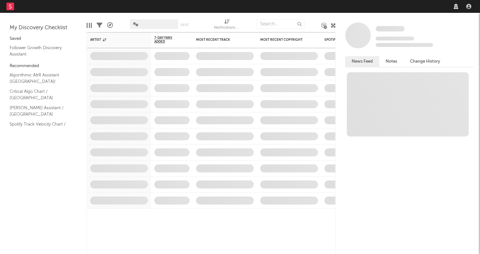 This screenshot has width=480, height=254. What do you see at coordinates (43, 39) in the screenshot?
I see `div: Saved` at bounding box center [43, 39].